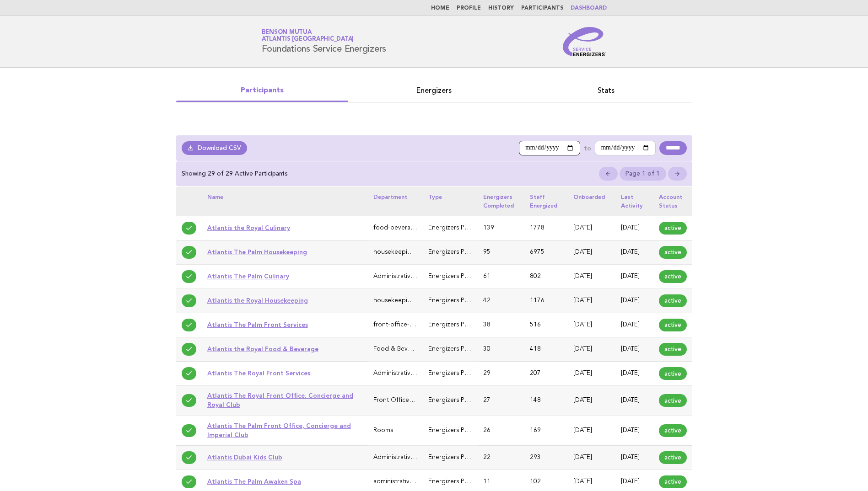 Image resolution: width=868 pixels, height=491 pixels. What do you see at coordinates (606, 91) in the screenshot?
I see `a: Stats` at bounding box center [606, 91].